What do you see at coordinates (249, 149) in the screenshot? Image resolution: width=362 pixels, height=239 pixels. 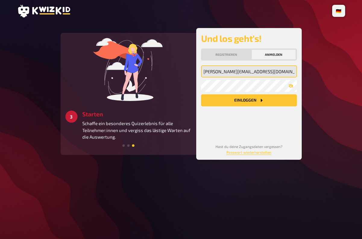 I see `small: Hast du deine Zugangsdaten vergessen?` at bounding box center [249, 149].